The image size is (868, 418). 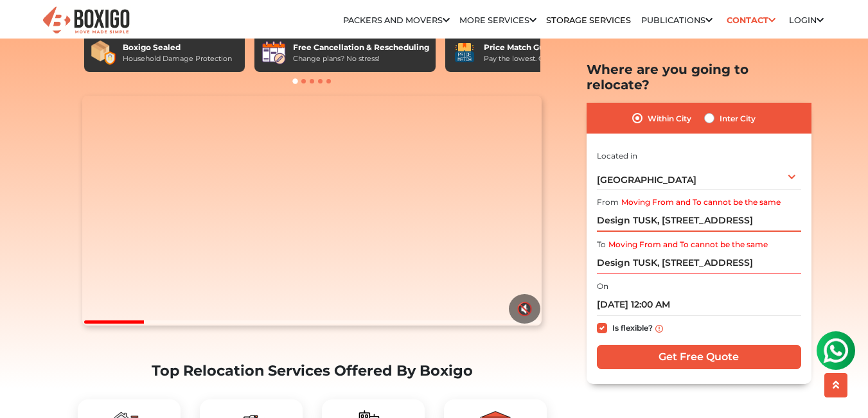 I want to click on img: Boxigo Sealed, so click(x=104, y=53).